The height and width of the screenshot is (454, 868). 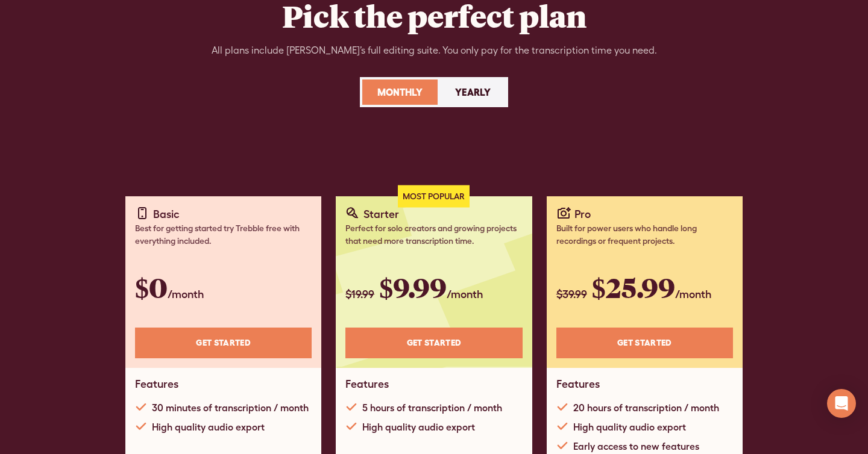 What do you see at coordinates (633, 288) in the screenshot?
I see `span: $25.99` at bounding box center [633, 288].